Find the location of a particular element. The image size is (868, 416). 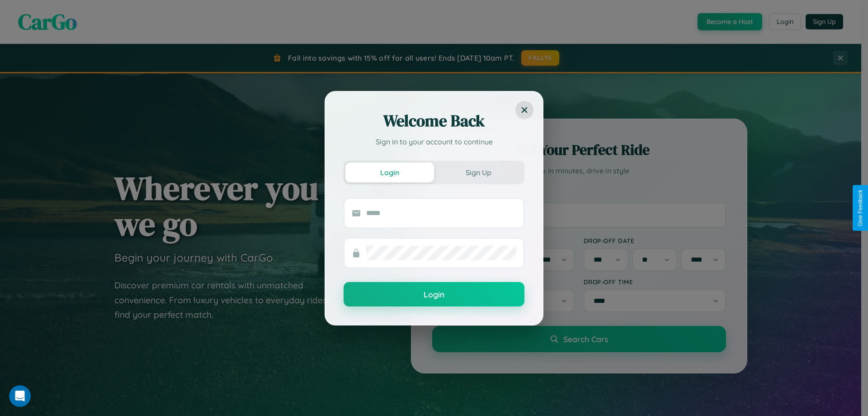

button: Sign Up is located at coordinates (479, 173).